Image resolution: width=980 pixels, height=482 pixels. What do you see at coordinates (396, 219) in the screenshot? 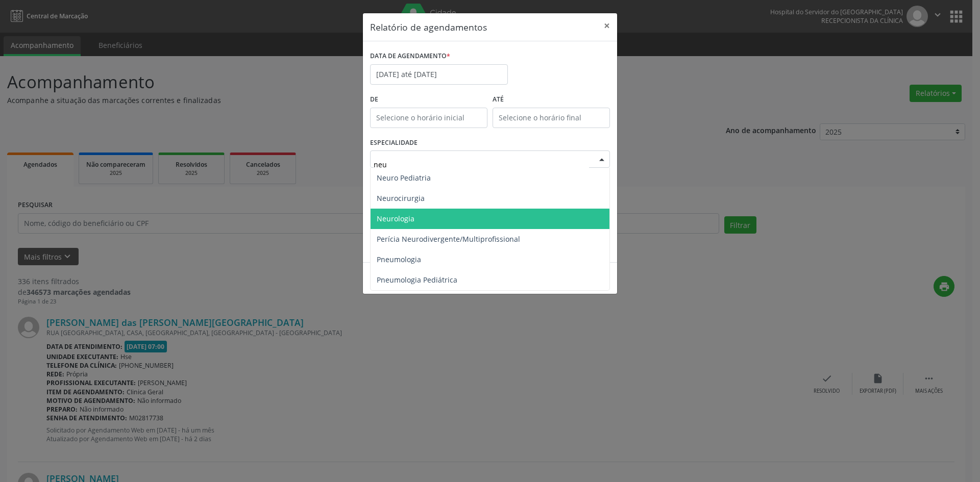
I see `span: Neurologia` at bounding box center [396, 219].